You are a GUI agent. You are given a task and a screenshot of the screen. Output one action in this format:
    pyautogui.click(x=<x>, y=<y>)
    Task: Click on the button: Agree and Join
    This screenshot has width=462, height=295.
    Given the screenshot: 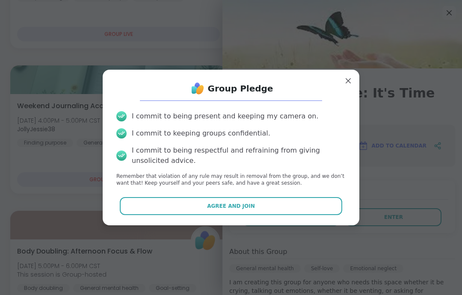 What is the action you would take?
    pyautogui.click(x=231, y=206)
    